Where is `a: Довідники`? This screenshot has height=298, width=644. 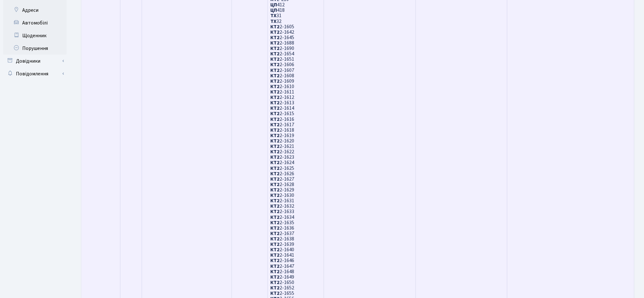
a: Довідники is located at coordinates (35, 61).